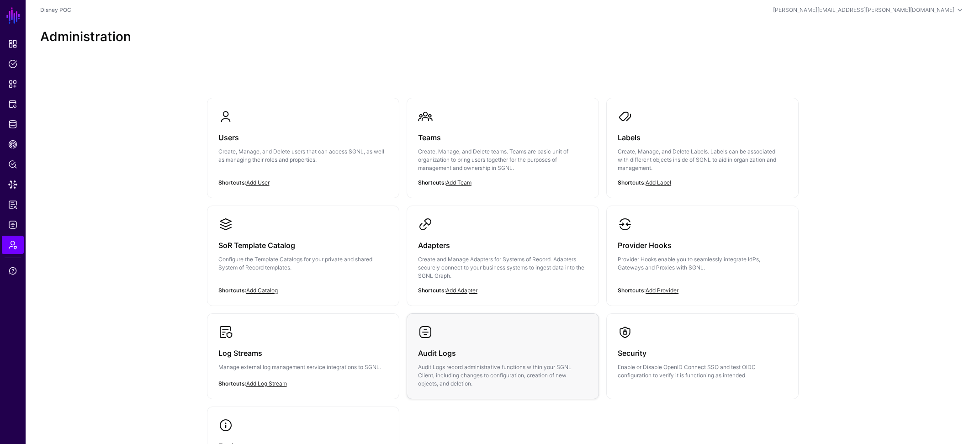 This screenshot has width=980, height=444. Describe the element at coordinates (13, 64) in the screenshot. I see `span: Policies` at that location.